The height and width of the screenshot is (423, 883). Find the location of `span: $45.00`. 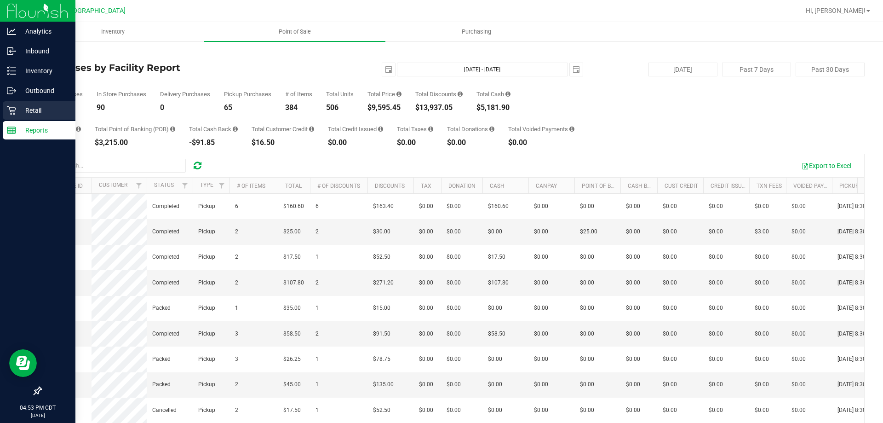

span: $45.00 is located at coordinates (292, 384).